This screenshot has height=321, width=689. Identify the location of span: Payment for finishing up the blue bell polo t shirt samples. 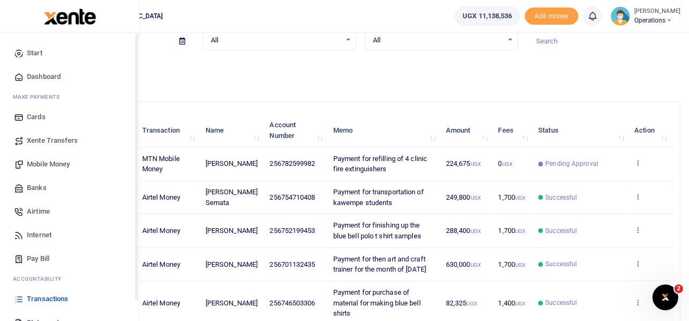
(377, 230).